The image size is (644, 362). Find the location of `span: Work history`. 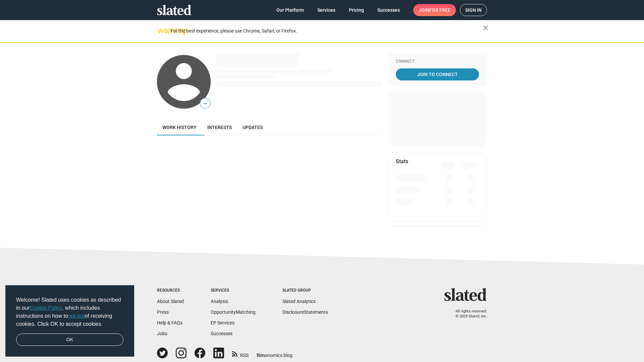

span: Work history is located at coordinates (179, 127).